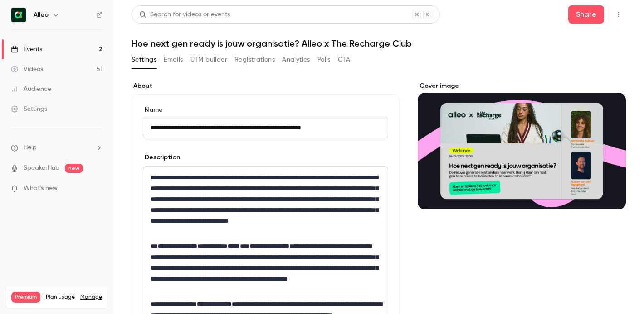 The image size is (644, 314). What do you see at coordinates (378, 44) in the screenshot?
I see `h1: Hoe next gen ready is jouw organisatie? Alleo x The Recharge Club` at bounding box center [378, 44].